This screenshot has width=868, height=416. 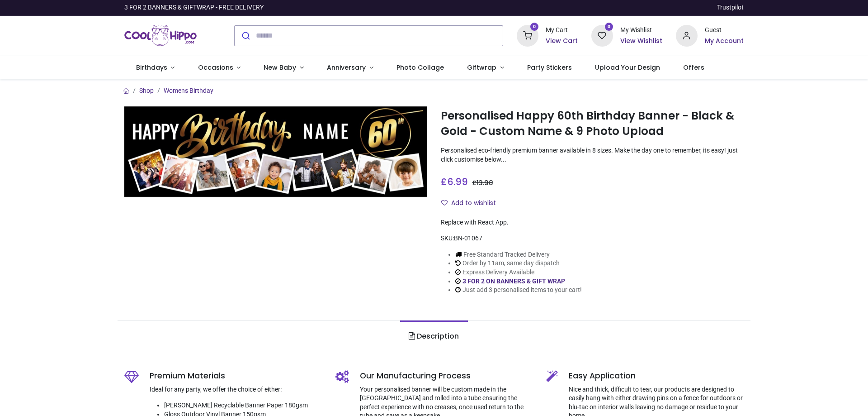 I want to click on span: Anniversary, so click(x=347, y=67).